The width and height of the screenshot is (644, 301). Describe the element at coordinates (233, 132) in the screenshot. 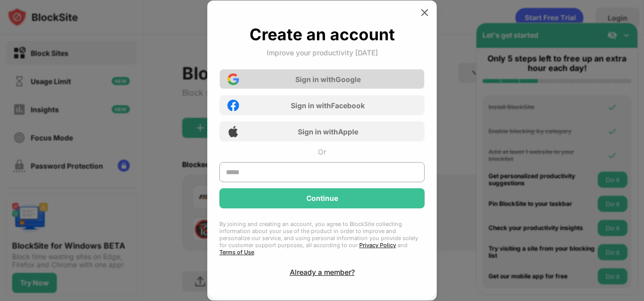

I see `img: apple-icon.png` at that location.